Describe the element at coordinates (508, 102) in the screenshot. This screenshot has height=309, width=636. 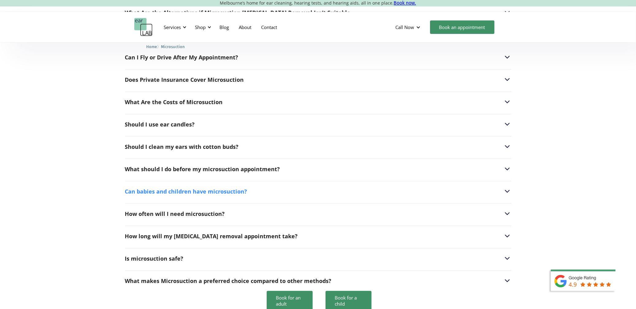
I see `img: What Are the Costs of Microsuction` at that location.